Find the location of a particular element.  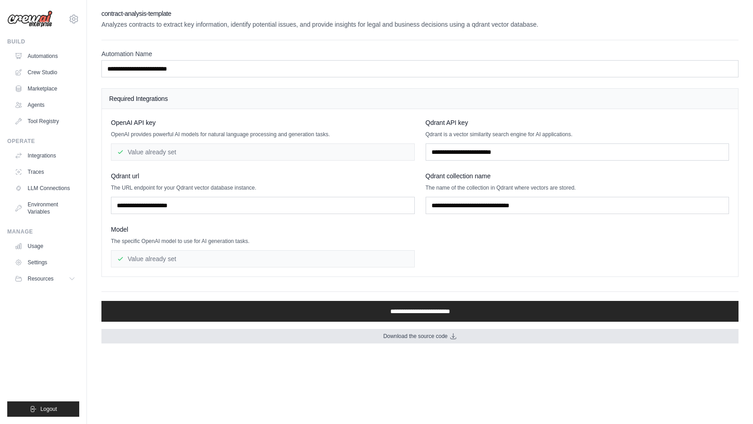

p: OpenAI provides powerful AI models for natural language processing and generation tasks. is located at coordinates (263, 135).